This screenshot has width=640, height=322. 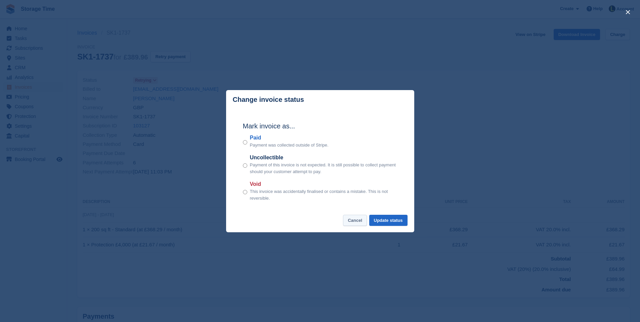 What do you see at coordinates (323, 184) in the screenshot?
I see `label: Void` at bounding box center [323, 184].